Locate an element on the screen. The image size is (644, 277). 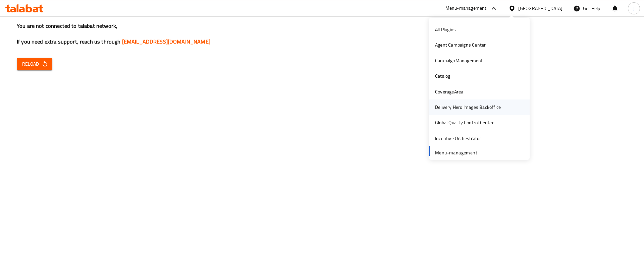
button: Reload is located at coordinates (34, 64).